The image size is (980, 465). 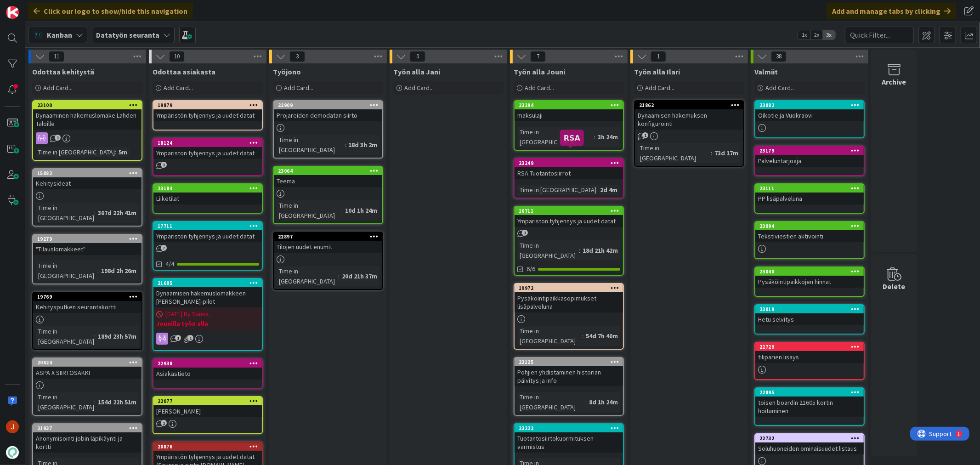 What do you see at coordinates (328, 115) in the screenshot?
I see `div: Projareiden demodatan siirto` at bounding box center [328, 115].